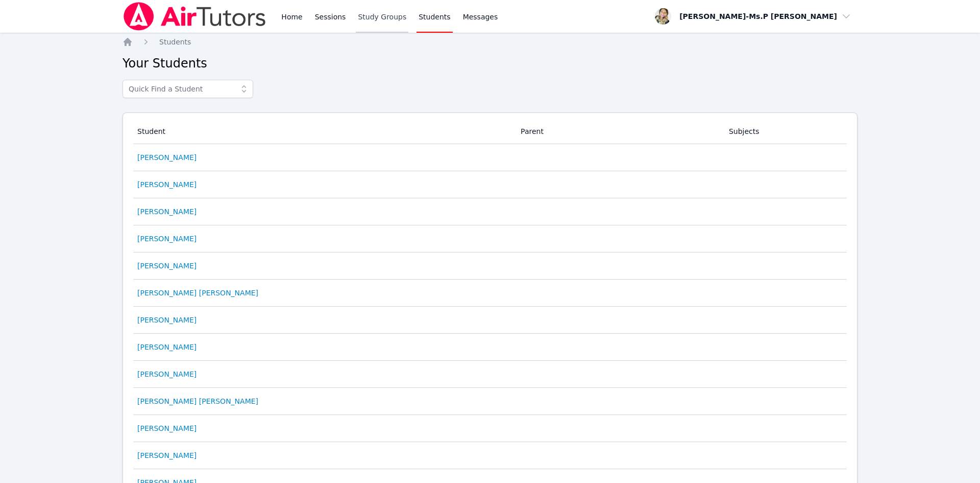 This screenshot has width=980, height=483. Describe the element at coordinates (481, 17) in the screenshot. I see `span: Messages` at that location.